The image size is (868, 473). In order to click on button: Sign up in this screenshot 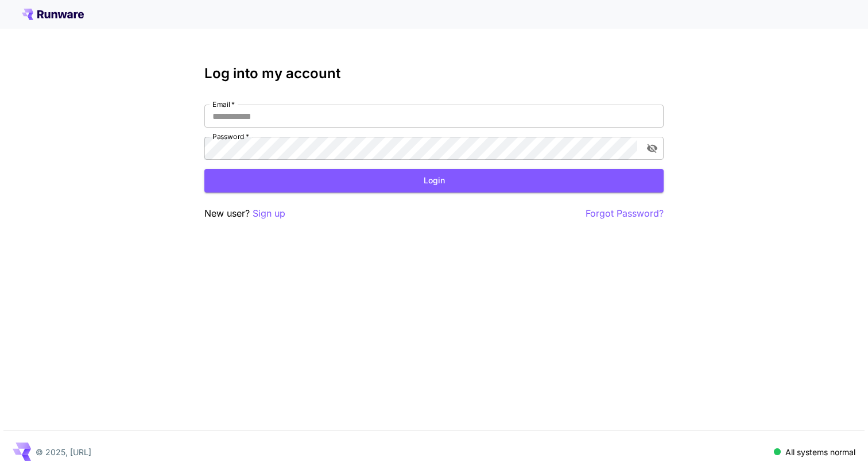, I will do `click(269, 213)`.